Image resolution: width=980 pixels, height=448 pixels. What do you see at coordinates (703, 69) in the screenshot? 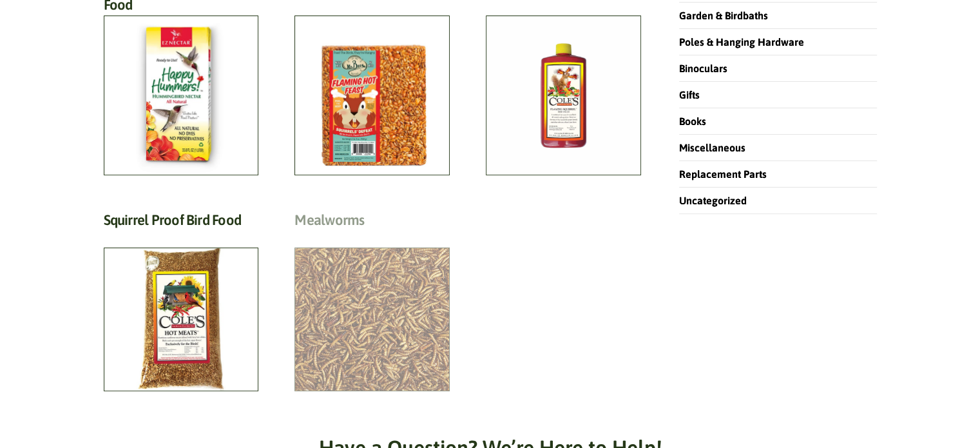
I see `a: Binoculars` at bounding box center [703, 69].